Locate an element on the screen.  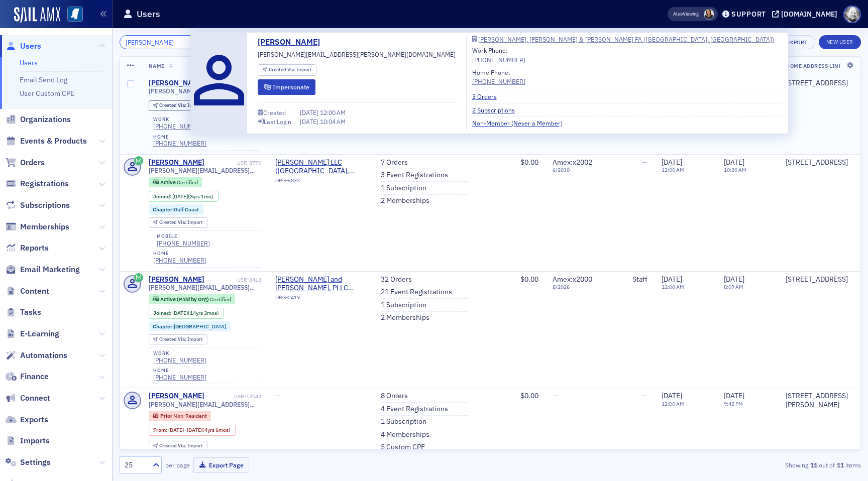
button: Export Page is located at coordinates (221, 465).